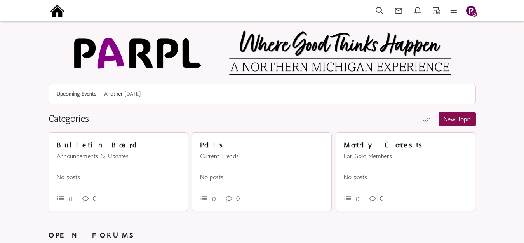 The image size is (524, 243). Describe the element at coordinates (470, 10) in the screenshot. I see `img: Slide1.png` at that location.